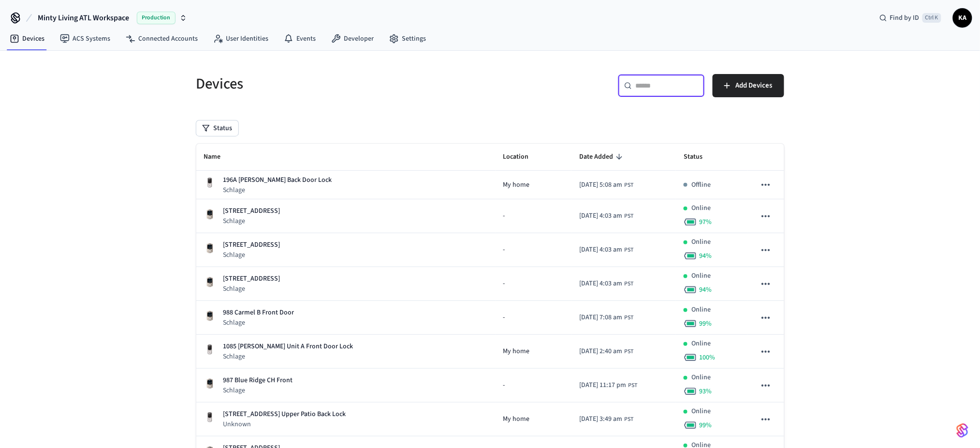 This screenshot has width=980, height=448. Describe the element at coordinates (963, 431) in the screenshot. I see `img: SeamLogoGradient.69752ec5.svg` at that location.